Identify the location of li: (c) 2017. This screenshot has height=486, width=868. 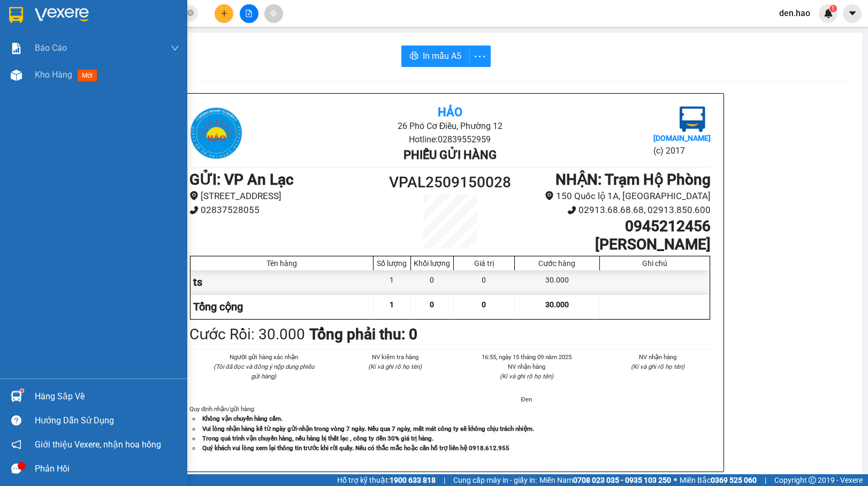
(683, 150).